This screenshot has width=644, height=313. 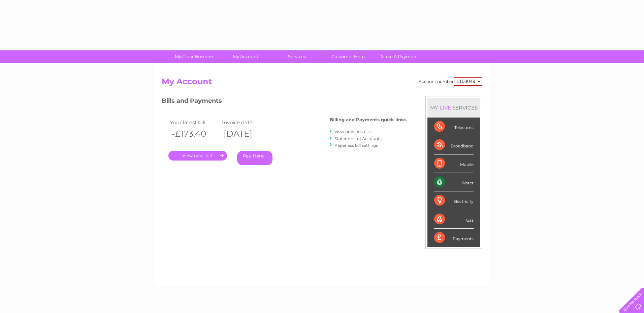 What do you see at coordinates (194, 134) in the screenshot?
I see `th: -£173.40` at bounding box center [194, 134].